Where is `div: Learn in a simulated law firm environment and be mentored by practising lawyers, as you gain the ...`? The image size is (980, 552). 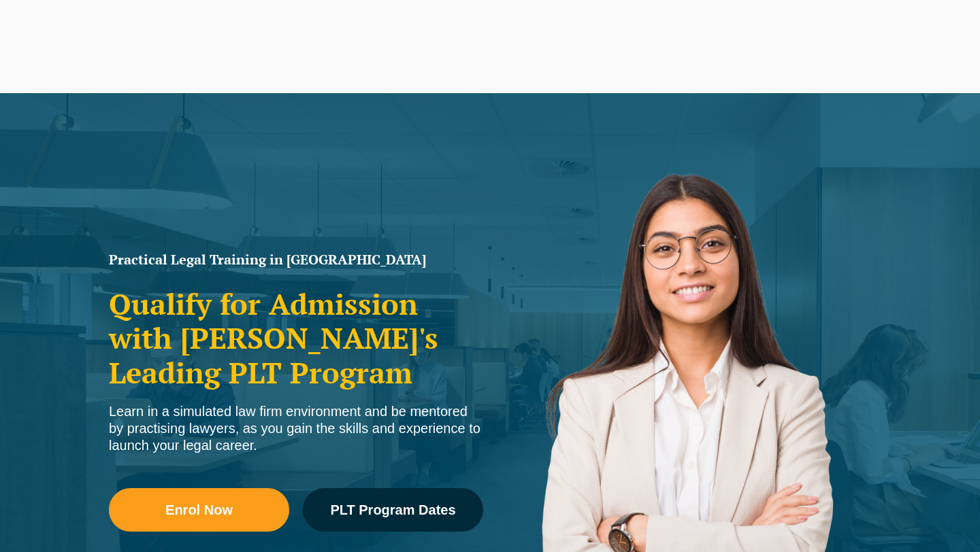 div: Learn in a simulated law firm environment and be mentored by practising lawyers, as you gain the ... is located at coordinates (296, 429).